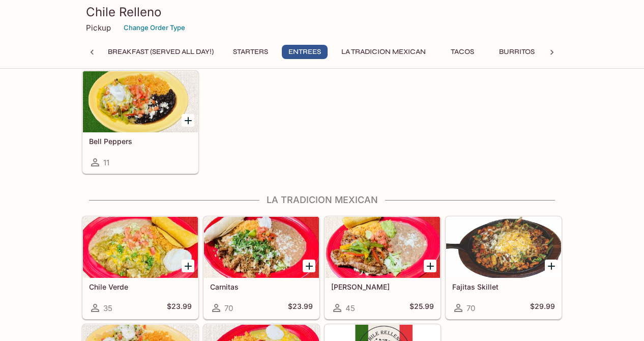 The image size is (644, 341). Describe the element at coordinates (141, 122) in the screenshot. I see `a: Bell Peppers11` at that location.